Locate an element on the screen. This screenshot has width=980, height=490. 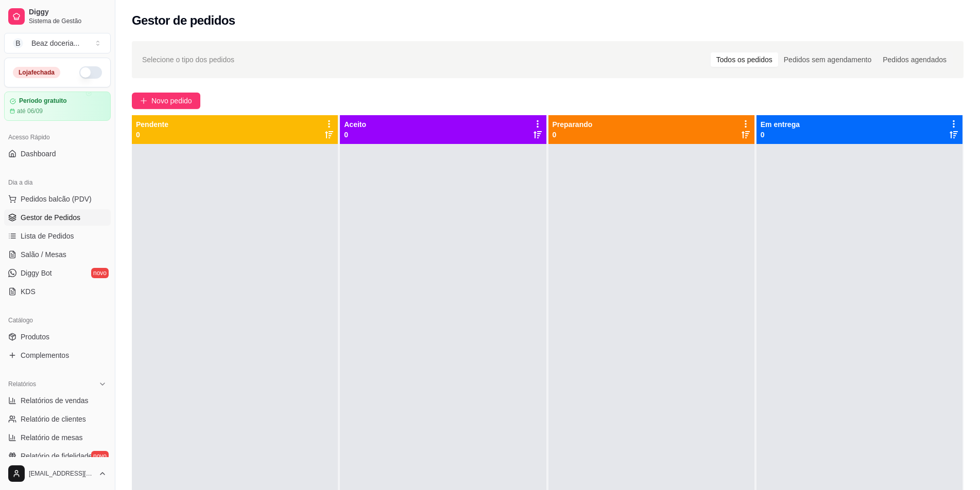
button: Select a team is located at coordinates (57, 43).